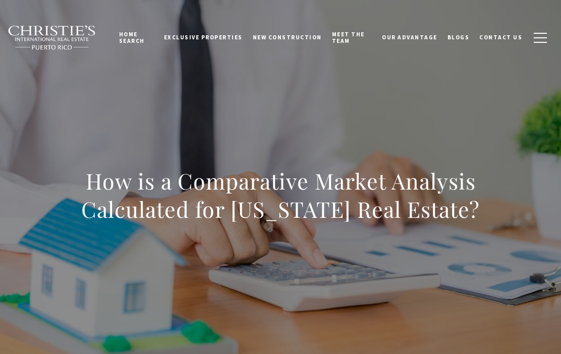 The width and height of the screenshot is (561, 354). I want to click on span: Exclusive Properties, so click(203, 37).